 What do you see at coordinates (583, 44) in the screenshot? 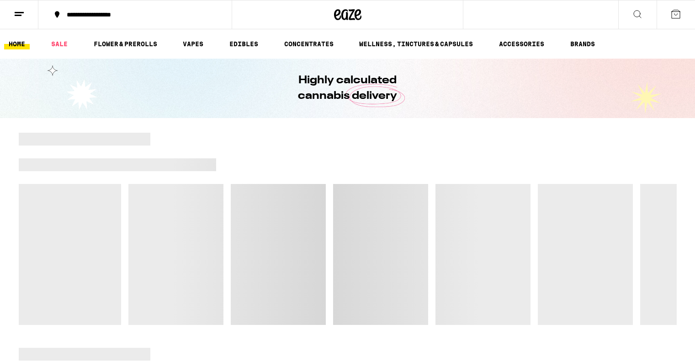
I see `a: BRANDS` at bounding box center [583, 44].